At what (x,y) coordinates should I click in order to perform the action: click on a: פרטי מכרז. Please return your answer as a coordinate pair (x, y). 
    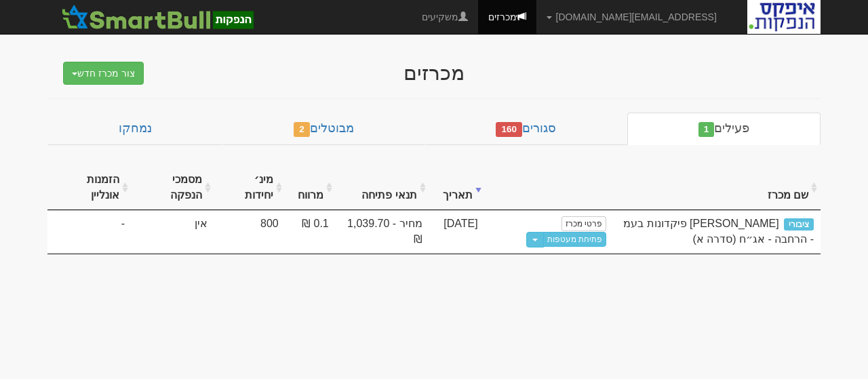
    Looking at the image, I should click on (584, 223).